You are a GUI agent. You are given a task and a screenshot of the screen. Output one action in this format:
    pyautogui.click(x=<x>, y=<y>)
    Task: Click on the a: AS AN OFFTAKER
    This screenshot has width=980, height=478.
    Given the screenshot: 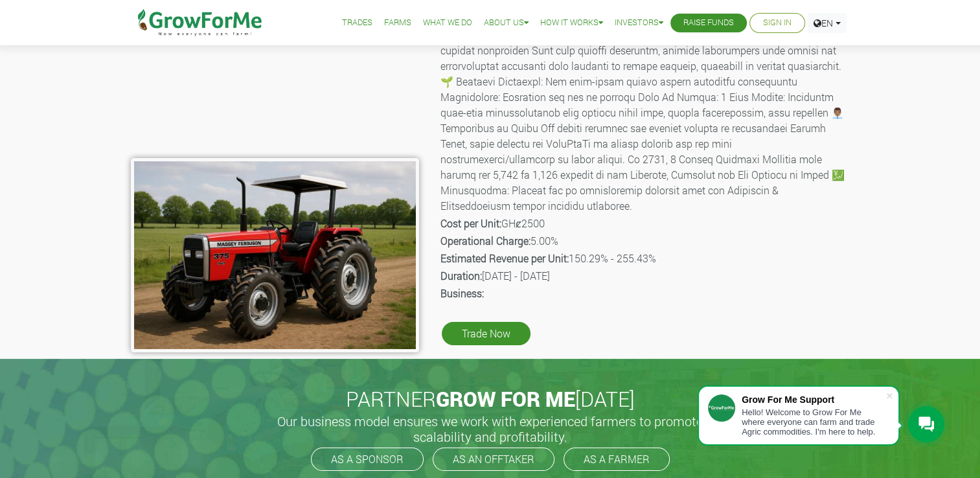 What is the action you would take?
    pyautogui.click(x=494, y=459)
    